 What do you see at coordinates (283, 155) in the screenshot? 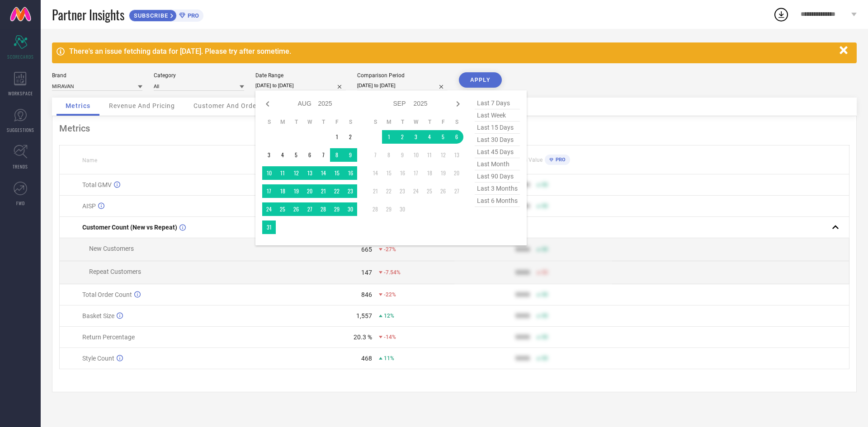
I see `td: Mon Aug 04 2025` at bounding box center [283, 155].